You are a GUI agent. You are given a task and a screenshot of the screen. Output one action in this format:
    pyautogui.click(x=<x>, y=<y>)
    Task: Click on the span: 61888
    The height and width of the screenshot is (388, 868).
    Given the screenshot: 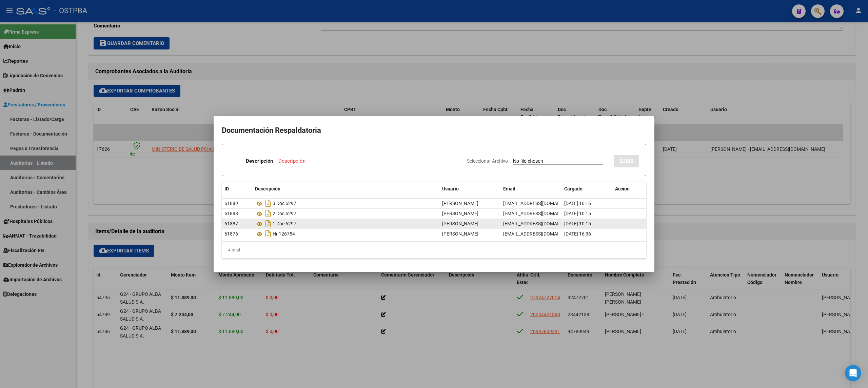 What is the action you would take?
    pyautogui.click(x=231, y=213)
    